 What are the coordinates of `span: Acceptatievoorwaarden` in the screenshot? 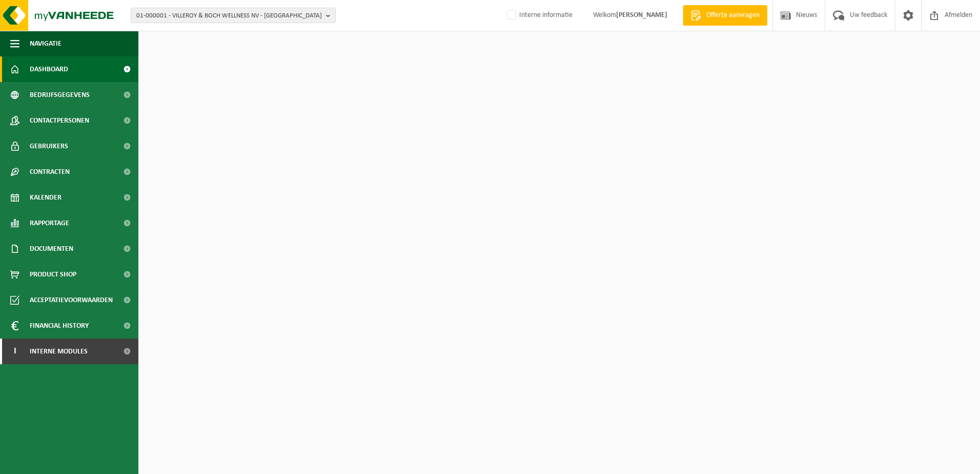 It's located at (71, 300).